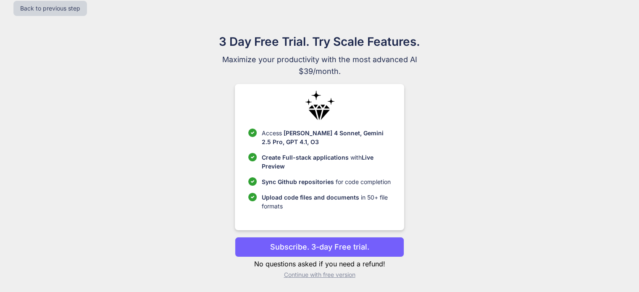 This screenshot has width=639, height=292. Describe the element at coordinates (310, 197) in the screenshot. I see `span: Upload code files and documents` at that location.